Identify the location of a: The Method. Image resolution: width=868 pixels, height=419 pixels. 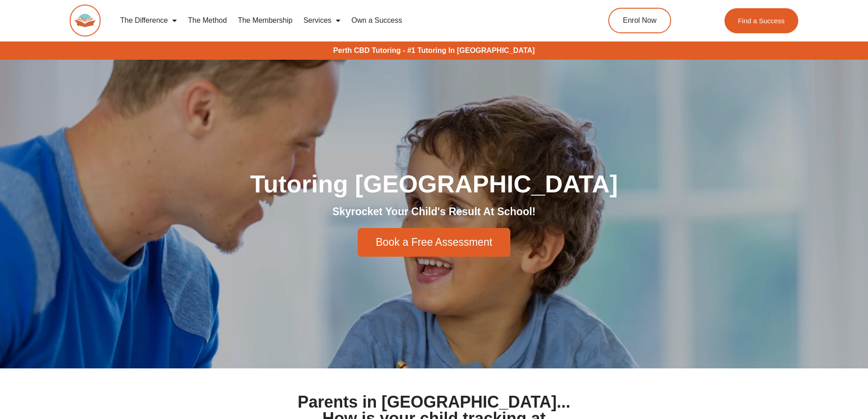
(207, 21).